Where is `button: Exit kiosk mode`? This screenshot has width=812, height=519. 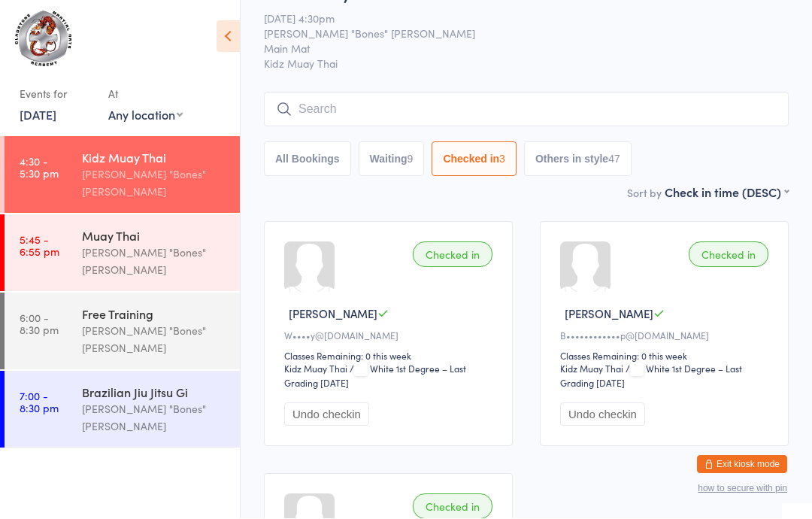
button: Exit kiosk mode is located at coordinates (742, 465).